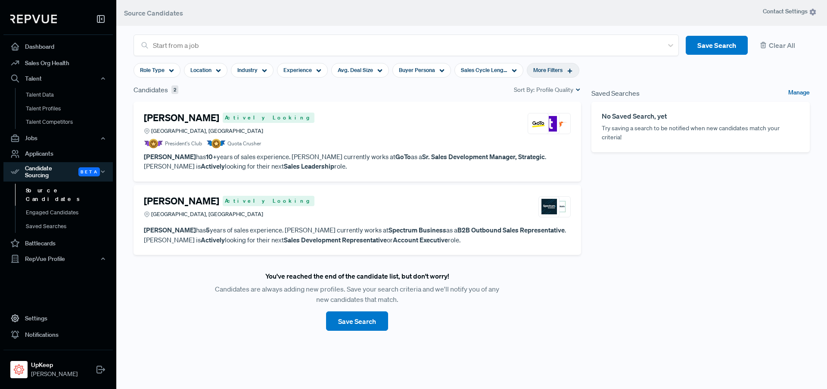 This screenshot has height=389, width=827. Describe the element at coordinates (70, 212) in the screenshot. I see `a: Engaged Candidates` at that location.